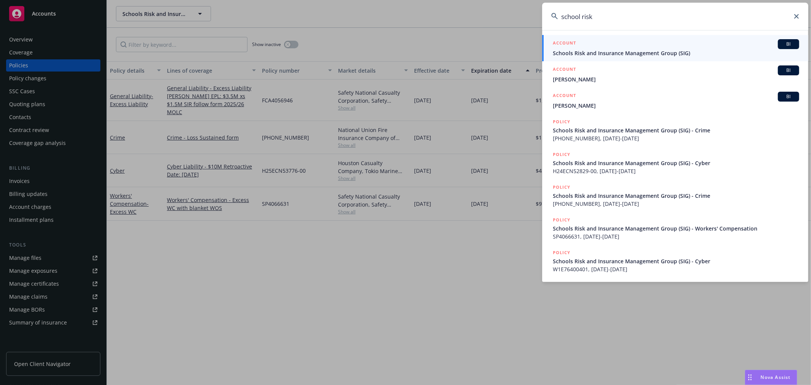 Image resolution: width=811 pixels, height=385 pixels. I want to click on span: Schools Risk and Insurance Management Group (SIG) - Workers' Compensation, so click(676, 228).